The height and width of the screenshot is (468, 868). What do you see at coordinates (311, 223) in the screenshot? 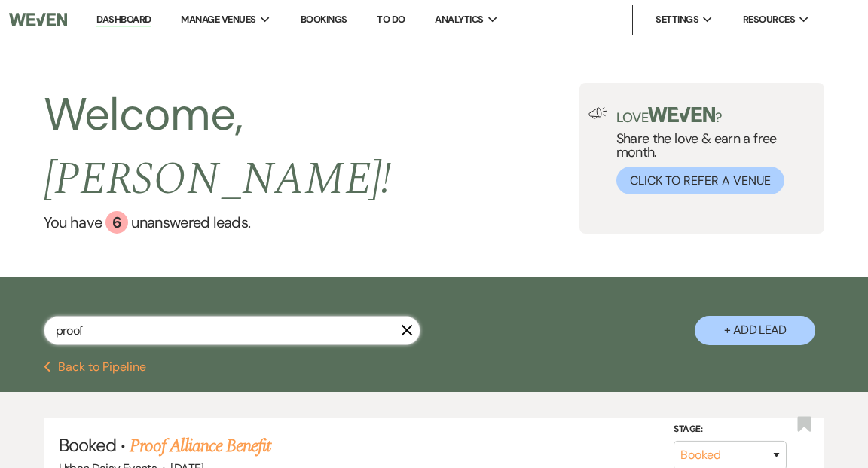
I see `a: You have 6 unanswered leads.` at bounding box center [311, 223].